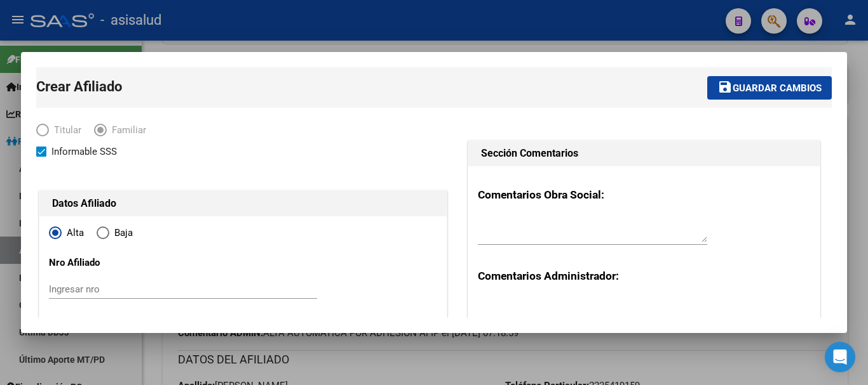  What do you see at coordinates (83, 152) in the screenshot?
I see `span: Informable SSS` at bounding box center [83, 152].